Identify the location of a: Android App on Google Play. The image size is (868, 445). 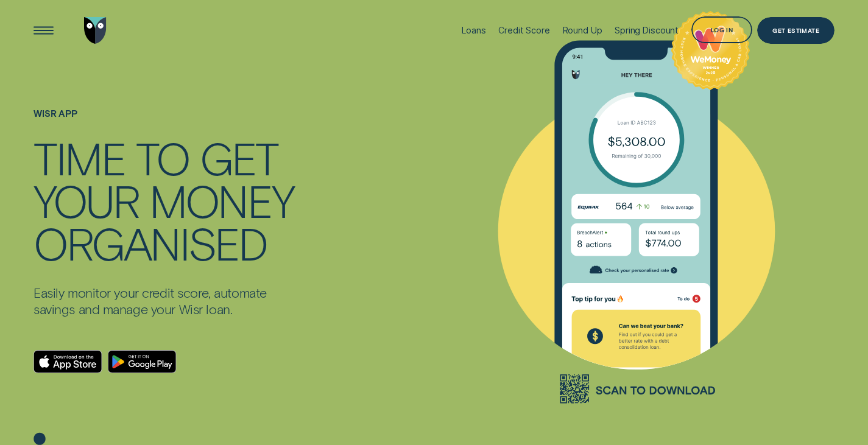
(142, 361).